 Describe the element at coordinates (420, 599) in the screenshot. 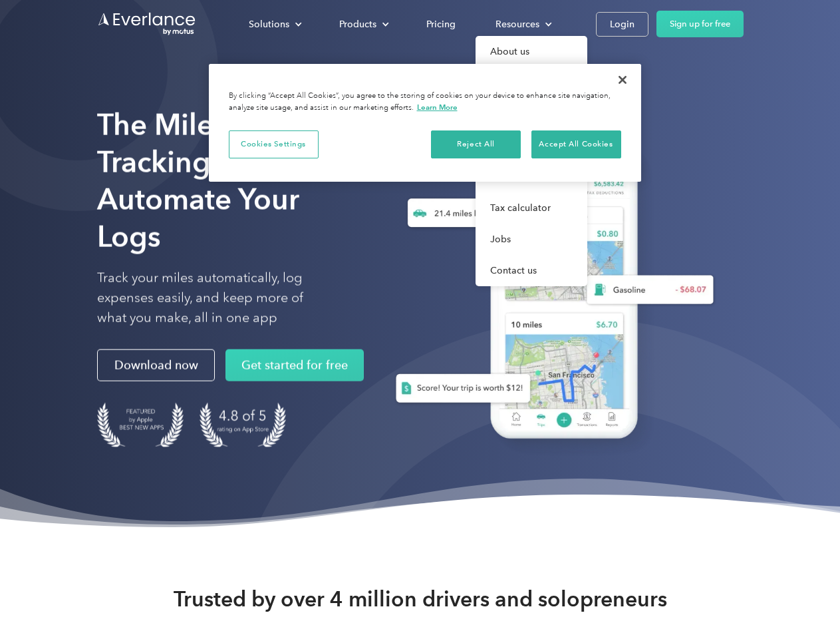

I see `strong: Trusted by over 4 million drivers and solopreneurs` at that location.